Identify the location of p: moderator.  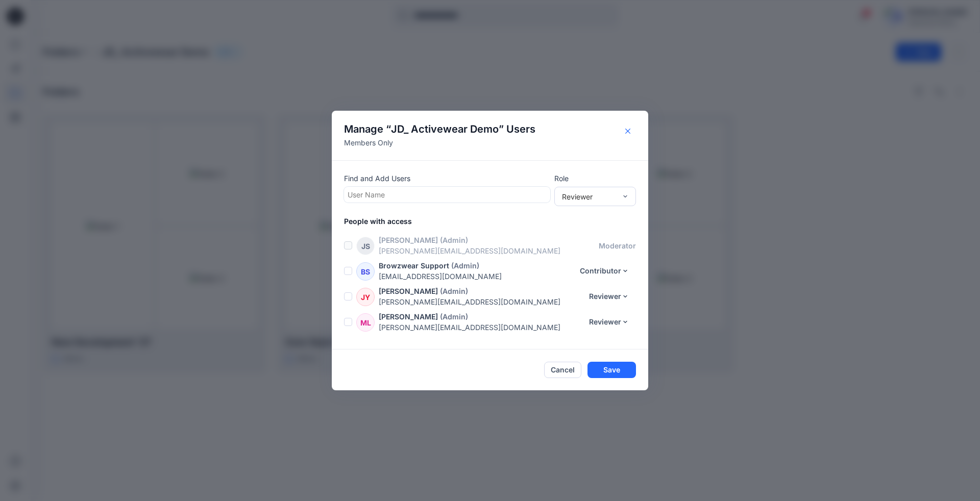
(617, 245).